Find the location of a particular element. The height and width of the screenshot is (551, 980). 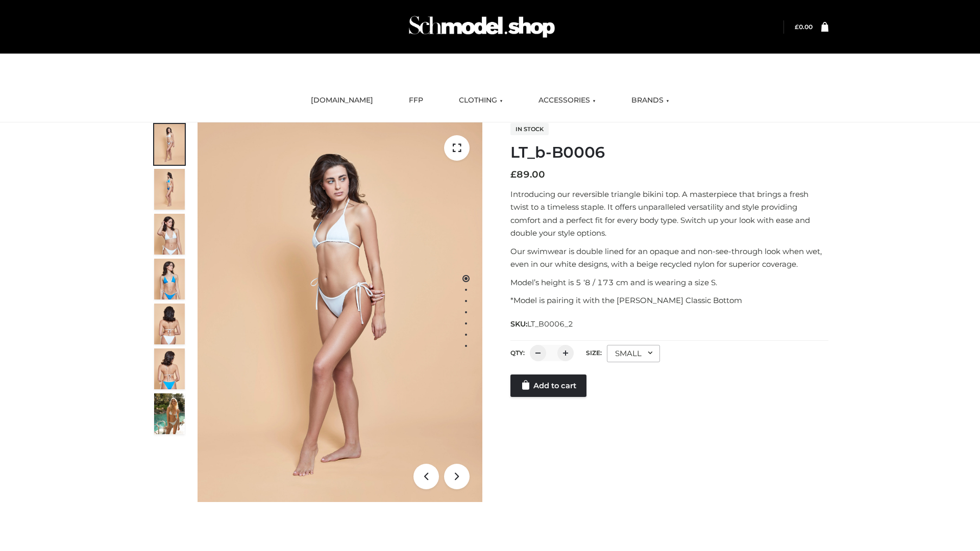

img: ArielClassicBikiniTop_CloudNine_AzureSky_OW114ECO_8-scaled.jpg is located at coordinates (170, 369).